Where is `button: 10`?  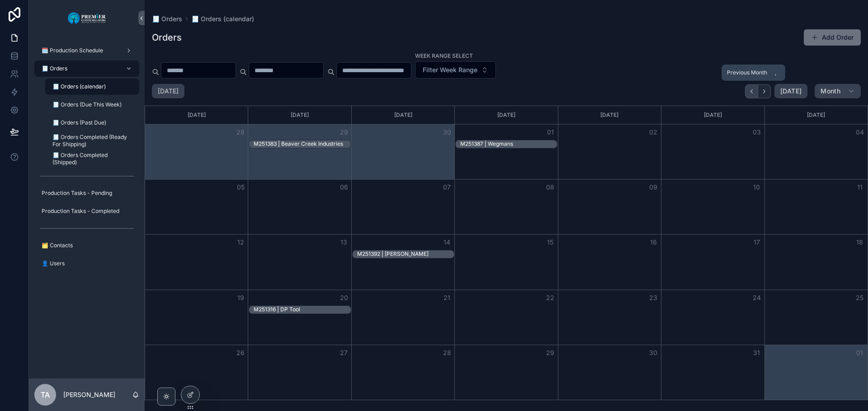
button: 10 is located at coordinates (756, 187).